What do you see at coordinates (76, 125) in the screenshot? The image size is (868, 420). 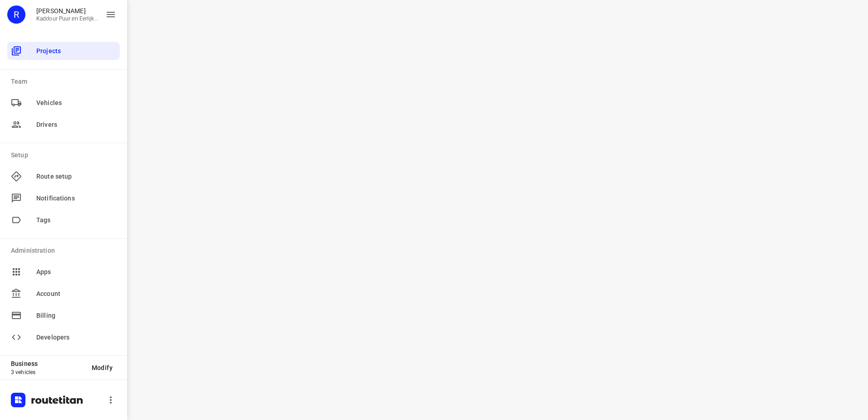 I see `span: Drivers` at bounding box center [76, 125].